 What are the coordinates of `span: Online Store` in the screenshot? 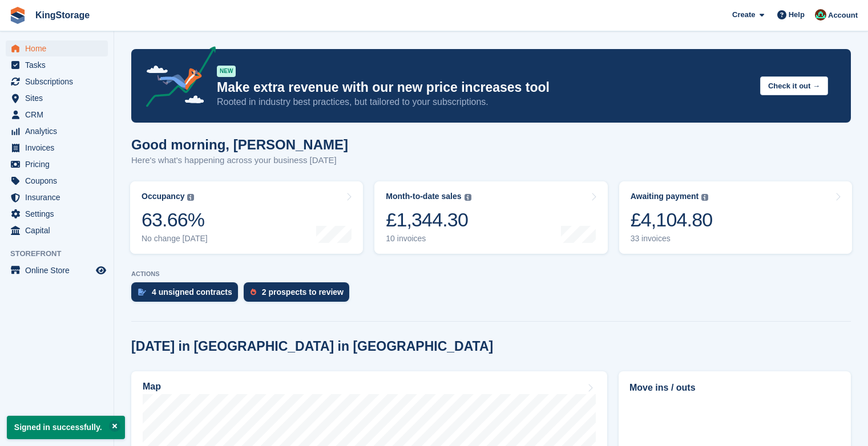 It's located at (59, 271).